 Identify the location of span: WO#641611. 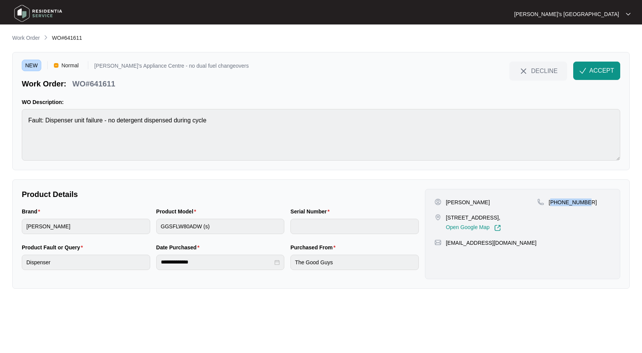
(67, 38).